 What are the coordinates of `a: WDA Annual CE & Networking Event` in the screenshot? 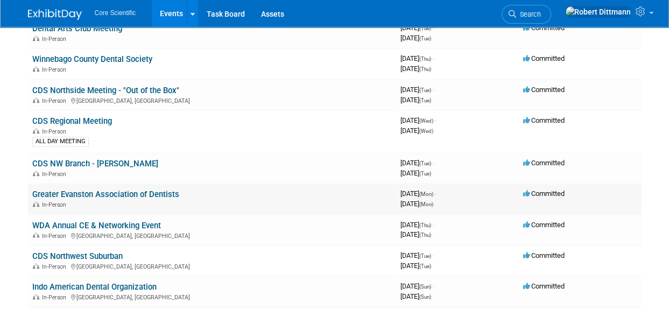 It's located at (96, 226).